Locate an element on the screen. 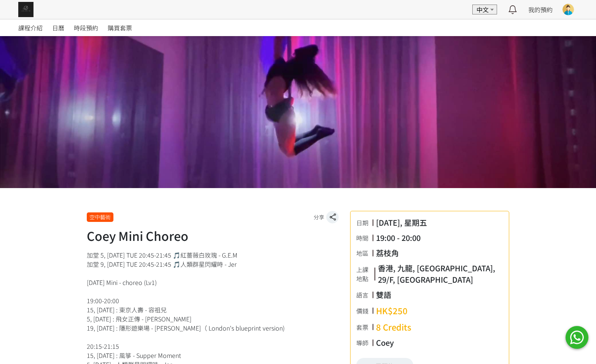 Image resolution: width=596 pixels, height=364 pixels. span: 我的預約 is located at coordinates (540, 10).